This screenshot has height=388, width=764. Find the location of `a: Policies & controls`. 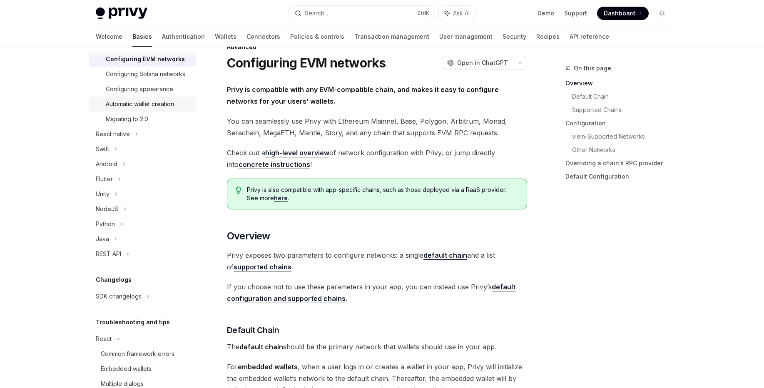

a: Policies & controls is located at coordinates (317, 37).